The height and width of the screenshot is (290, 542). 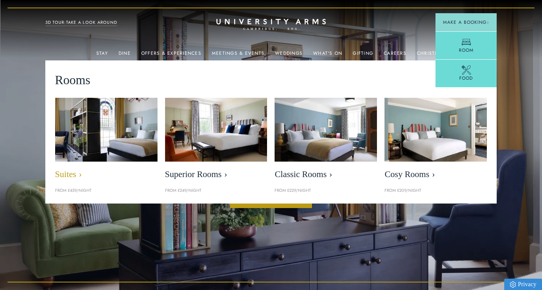 What do you see at coordinates (216, 129) in the screenshot?
I see `img: image-5bdf0f703dacc765be5ca7f9d527278f30b65e65-400x250-jpg` at bounding box center [216, 129].